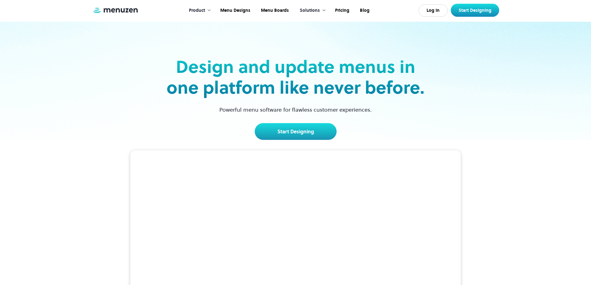 Image resolution: width=591 pixels, height=285 pixels. What do you see at coordinates (296, 77) in the screenshot?
I see `h2: Design and update menus in one platform like never before.` at bounding box center [296, 77].